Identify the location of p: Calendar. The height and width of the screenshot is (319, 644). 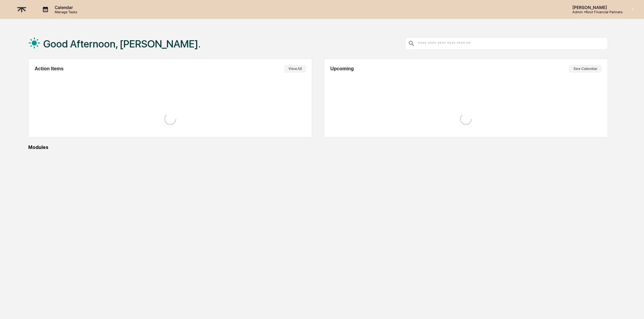
(65, 7).